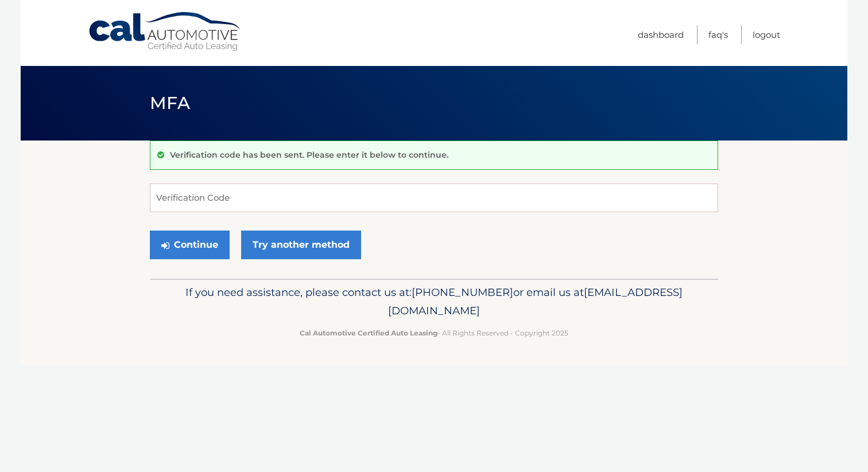 The height and width of the screenshot is (472, 868). Describe the element at coordinates (369, 333) in the screenshot. I see `strong: Cal Automotive Certified Auto Leasing` at that location.